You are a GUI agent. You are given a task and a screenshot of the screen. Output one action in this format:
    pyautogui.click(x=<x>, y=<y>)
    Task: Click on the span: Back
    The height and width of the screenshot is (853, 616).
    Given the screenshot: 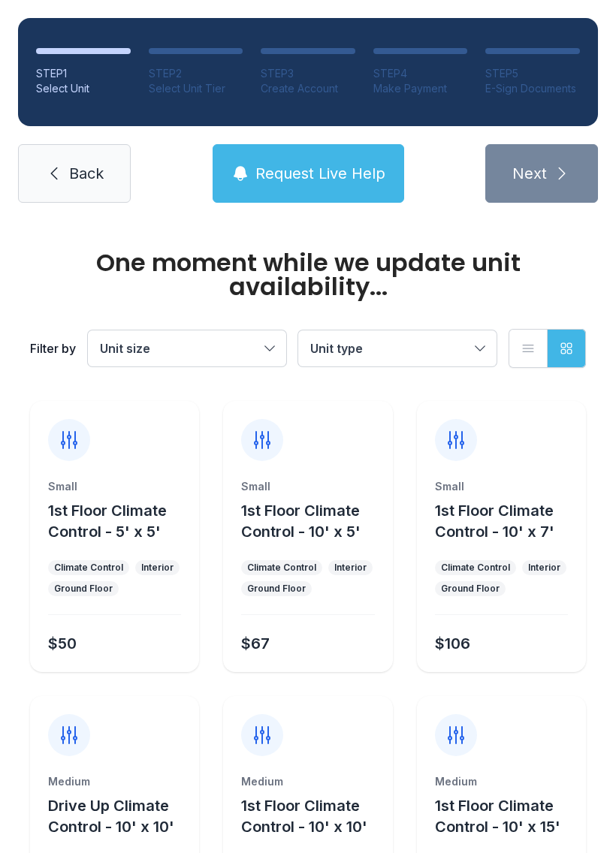 What is the action you would take?
    pyautogui.click(x=86, y=174)
    